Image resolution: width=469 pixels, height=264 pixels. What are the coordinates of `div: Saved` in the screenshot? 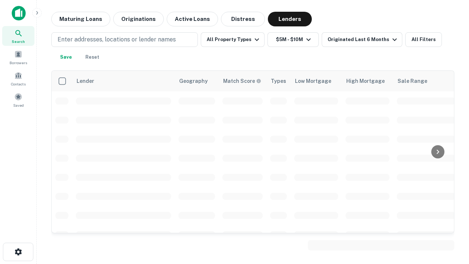 It's located at (18, 100).